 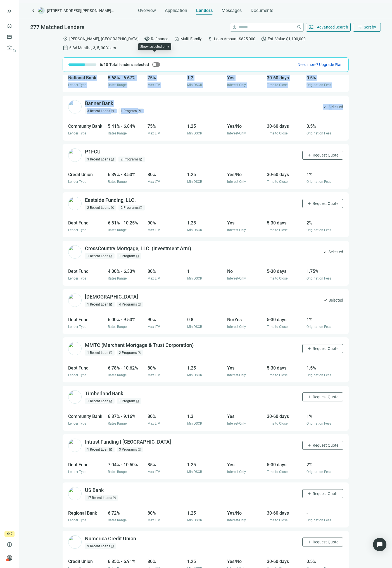 I want to click on button: tuneAdvanced Search, so click(x=328, y=27).